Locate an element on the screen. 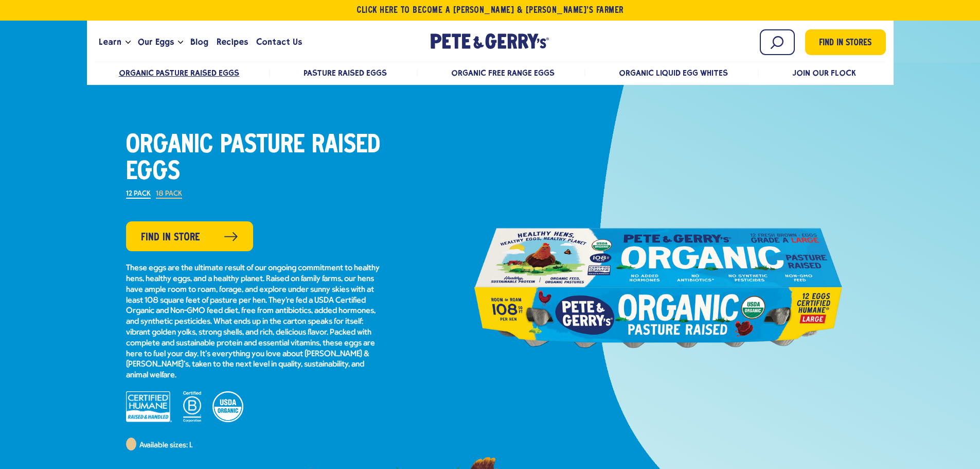 This screenshot has width=980, height=469. a: Find in Stores is located at coordinates (845, 42).